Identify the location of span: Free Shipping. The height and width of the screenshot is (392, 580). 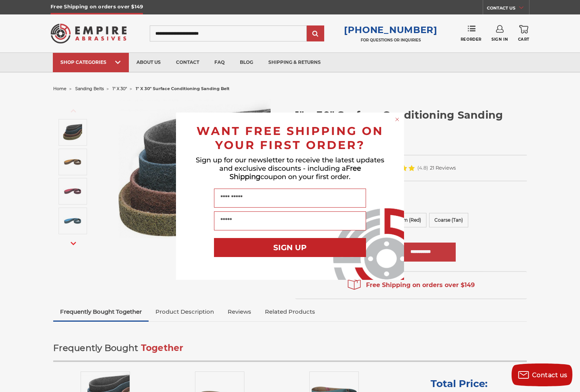
(295, 172).